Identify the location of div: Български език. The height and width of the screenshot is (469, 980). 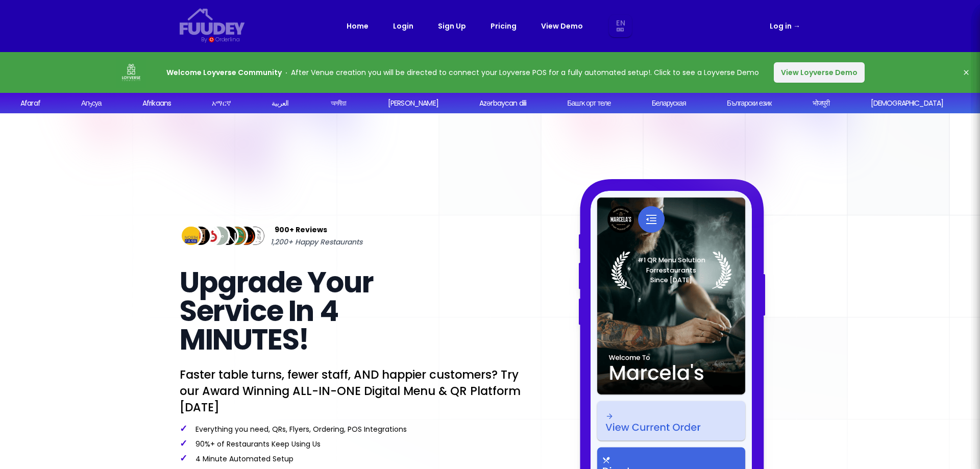
(741, 103).